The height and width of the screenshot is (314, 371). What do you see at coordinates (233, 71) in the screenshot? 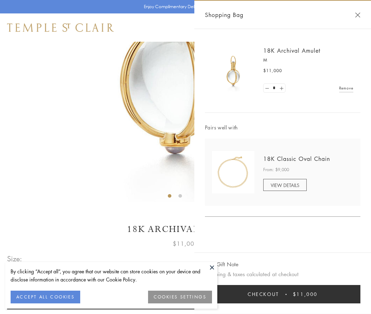
I see `img: 18K Archival Amulet` at bounding box center [233, 71].